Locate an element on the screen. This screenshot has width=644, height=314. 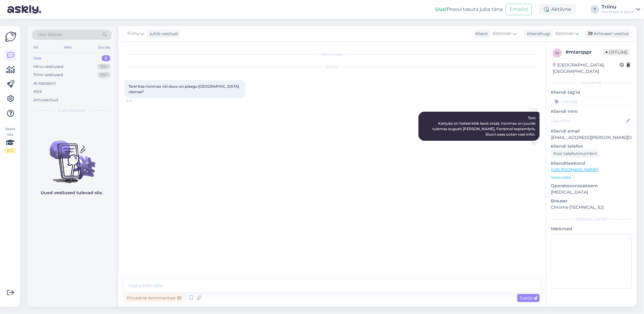
div: Aktiivne is located at coordinates (558, 10).